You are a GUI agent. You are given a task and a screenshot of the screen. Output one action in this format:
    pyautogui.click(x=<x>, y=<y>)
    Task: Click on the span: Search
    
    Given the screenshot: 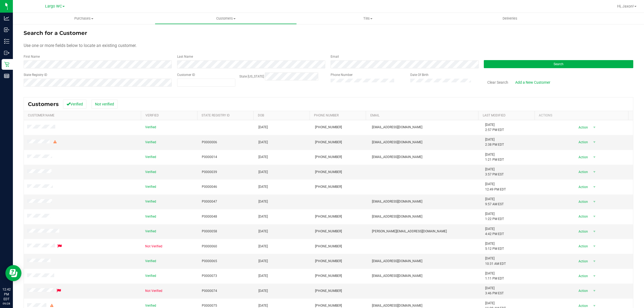 What is the action you would take?
    pyautogui.click(x=558, y=64)
    